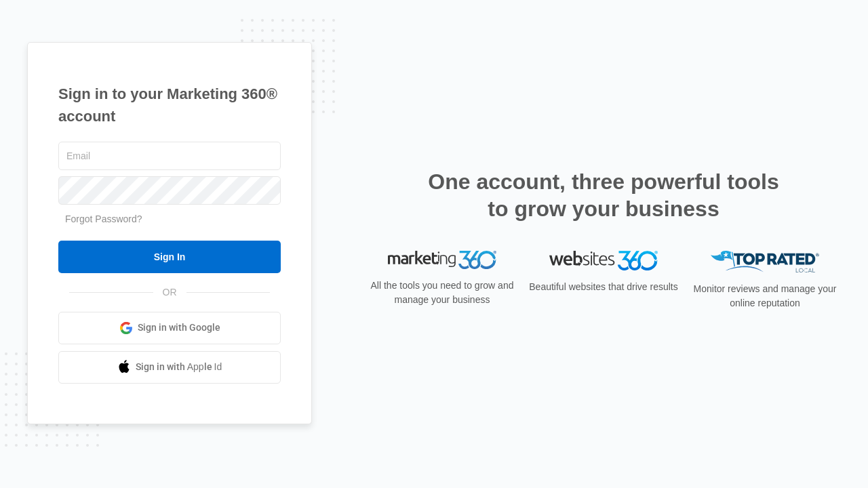 Image resolution: width=868 pixels, height=488 pixels. I want to click on input: Email, so click(170, 156).